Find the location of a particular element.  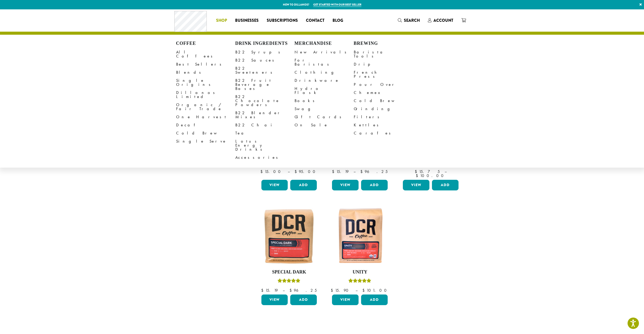

span: Shop is located at coordinates (222, 21).